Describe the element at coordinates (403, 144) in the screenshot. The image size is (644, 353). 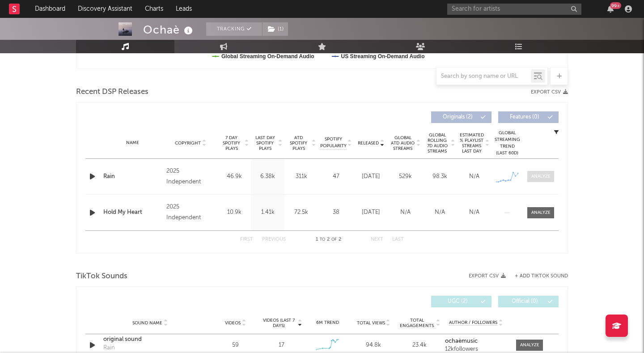
I see `span: Global ATD Audio Streams` at that location.